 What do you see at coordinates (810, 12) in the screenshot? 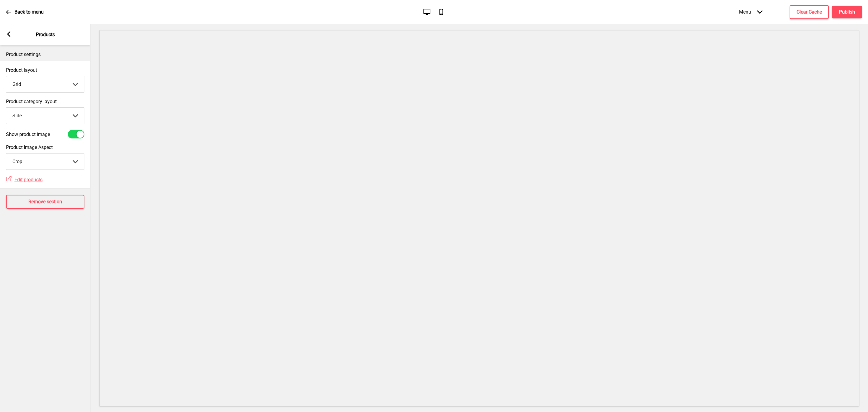
I see `h4: Clear Cache` at bounding box center [810, 12].